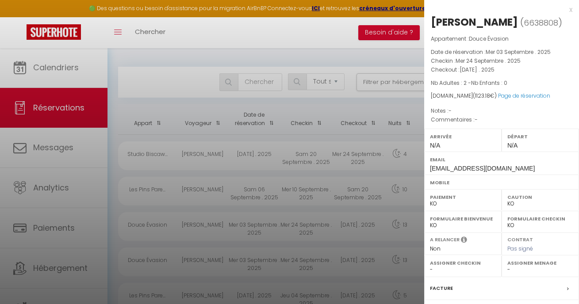 The height and width of the screenshot is (304, 579). Describe the element at coordinates (502, 120) in the screenshot. I see `p: Commentaires :` at that location.